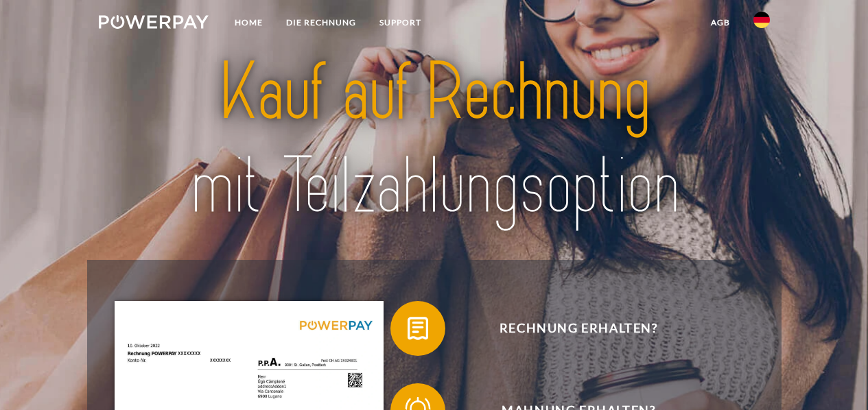 The height and width of the screenshot is (410, 868). I want to click on a: SUPPORT, so click(400, 23).